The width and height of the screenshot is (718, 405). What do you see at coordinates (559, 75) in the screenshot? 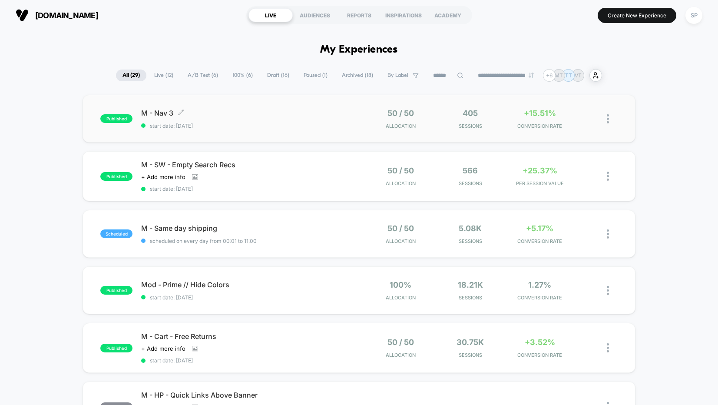
I see `p: MT` at bounding box center [559, 75].